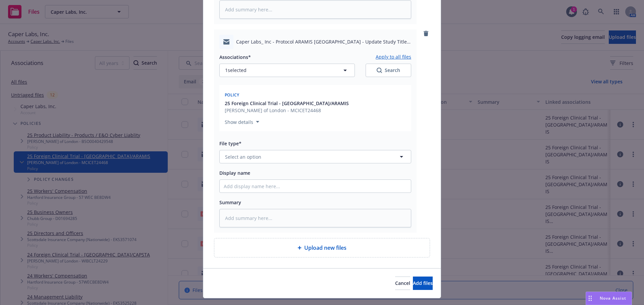 The width and height of the screenshot is (644, 305). I want to click on span: Select an option, so click(243, 156).